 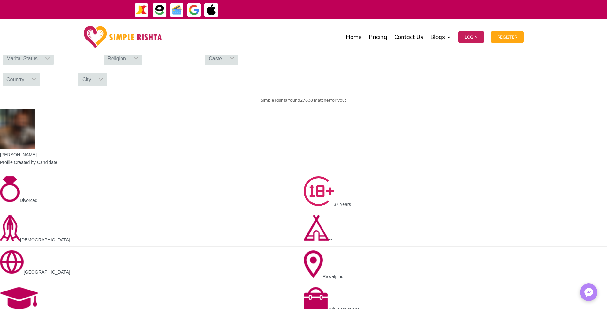 What do you see at coordinates (441, 37) in the screenshot?
I see `a: Blogs` at bounding box center [441, 37].